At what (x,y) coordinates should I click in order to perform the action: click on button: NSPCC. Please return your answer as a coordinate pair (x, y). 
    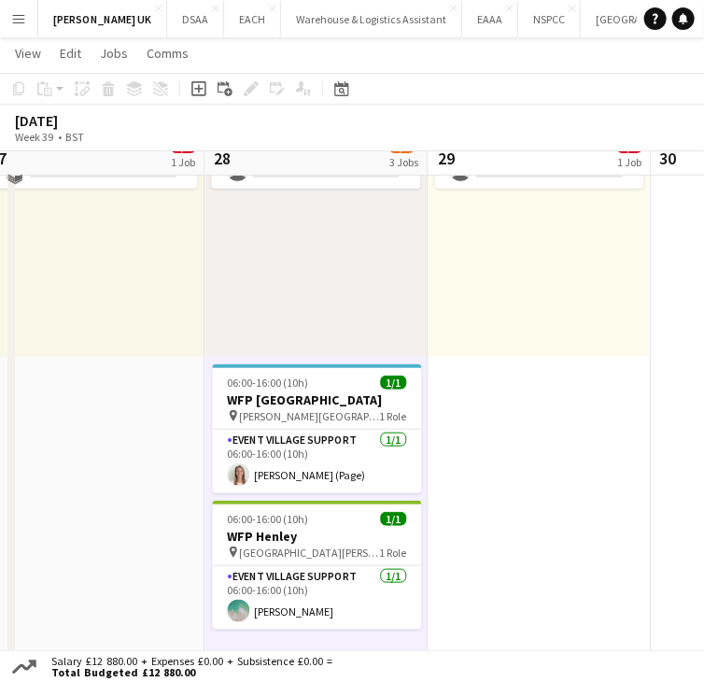
    Looking at the image, I should click on (549, 19).